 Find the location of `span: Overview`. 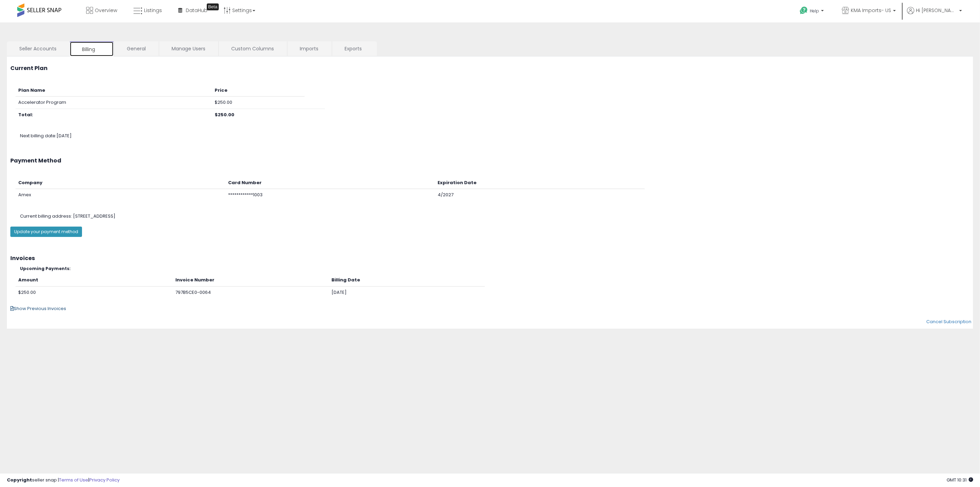

span: Overview is located at coordinates (106, 10).